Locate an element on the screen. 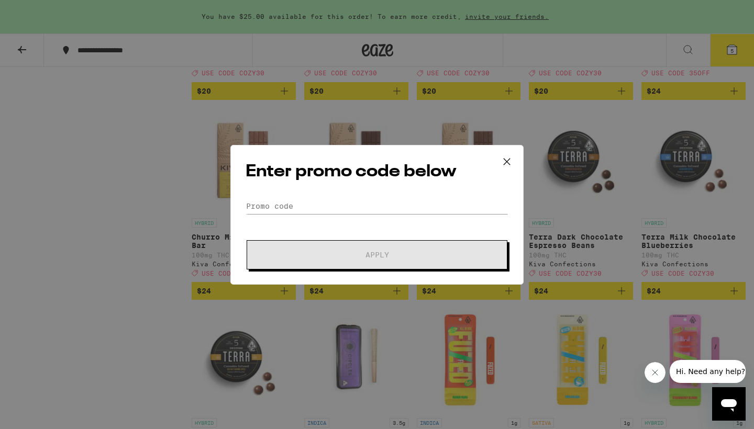 The image size is (754, 429). h2: Enter promo code below is located at coordinates (377, 172).